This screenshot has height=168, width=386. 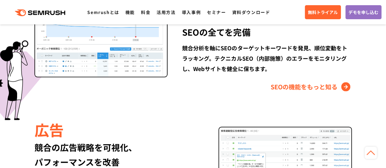 I want to click on div: 競合分析を軸にSEOのターゲットキーワードを発見、順位変動をトラッキング。テクニカルSEO（内部施策）のエラーをモニタリングし、Webサイトを健全に保ちます。, so click(x=267, y=58).